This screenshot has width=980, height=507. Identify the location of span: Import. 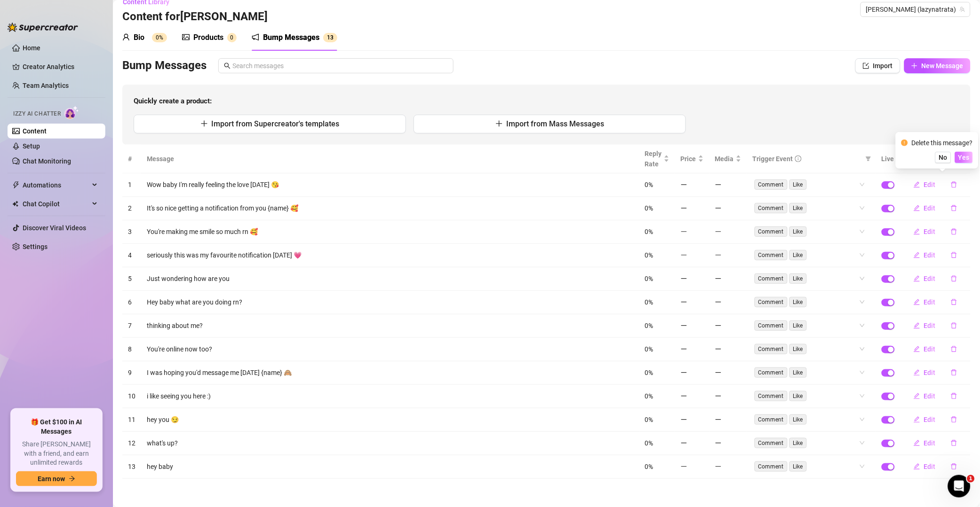
(883, 66).